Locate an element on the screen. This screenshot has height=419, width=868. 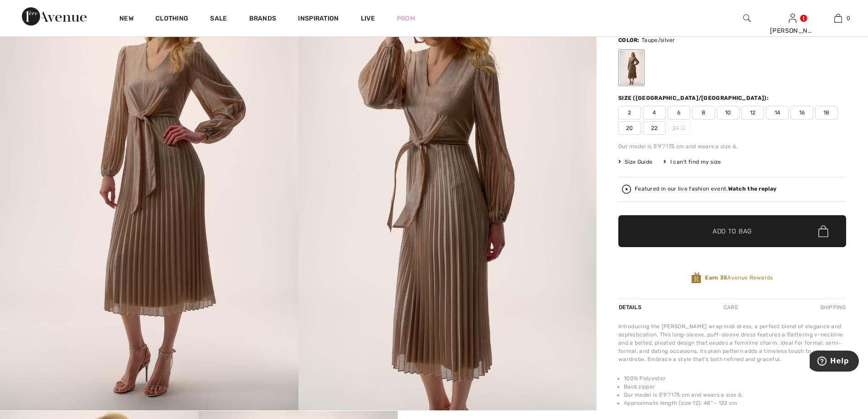
a: Brands is located at coordinates (262, 20).